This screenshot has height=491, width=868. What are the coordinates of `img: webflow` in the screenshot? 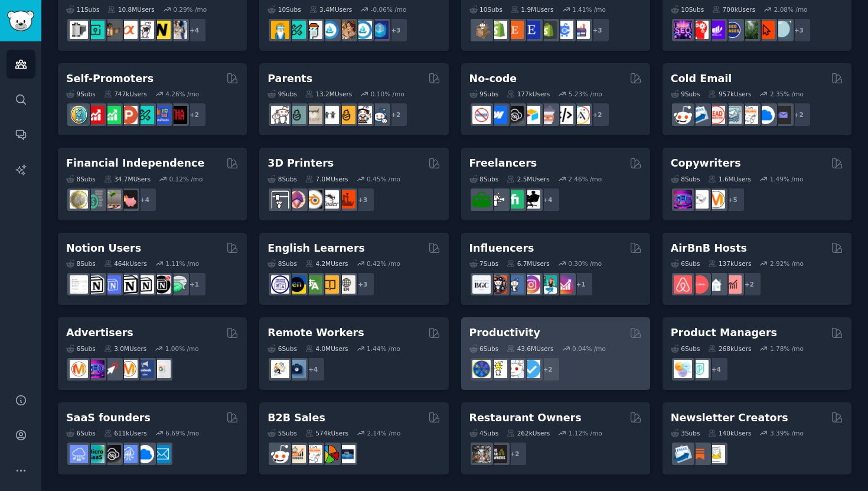 It's located at (498, 115).